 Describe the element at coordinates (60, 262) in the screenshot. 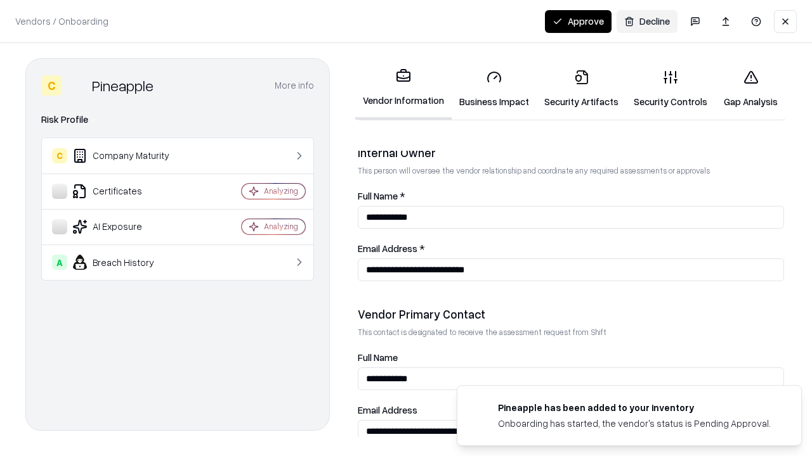

I see `div: A` at that location.